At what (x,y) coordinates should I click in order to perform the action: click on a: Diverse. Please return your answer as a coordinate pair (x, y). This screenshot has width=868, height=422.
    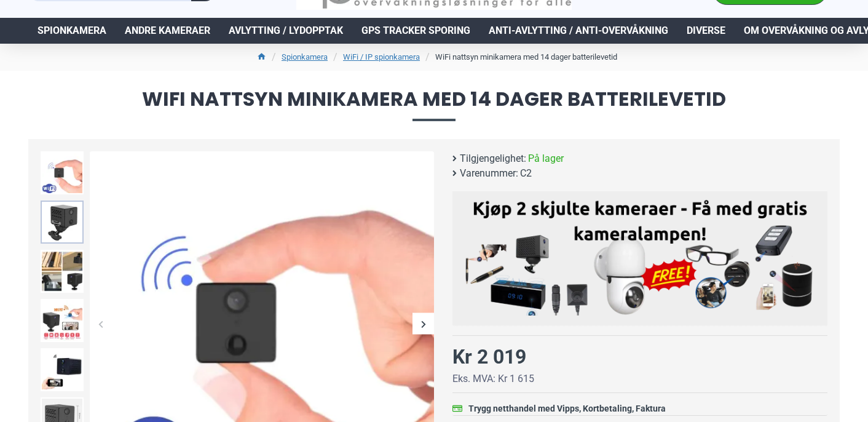
    Looking at the image, I should click on (706, 31).